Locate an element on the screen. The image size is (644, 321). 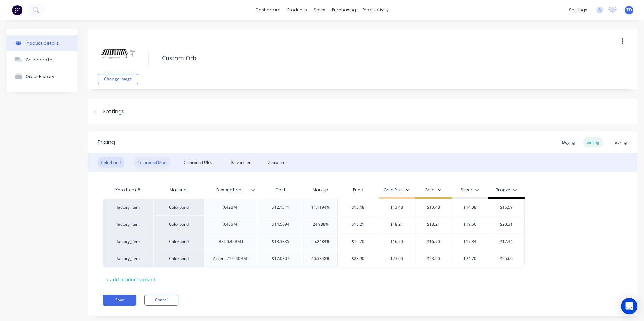
div: Buying is located at coordinates (569, 143).